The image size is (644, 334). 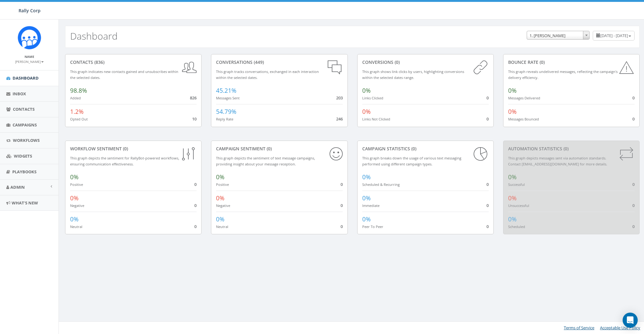 What do you see at coordinates (124, 161) in the screenshot?
I see `small: This graph depicts the sentiment for RallyBot-powered workflows, ensuring communication effective...` at bounding box center [124, 161].